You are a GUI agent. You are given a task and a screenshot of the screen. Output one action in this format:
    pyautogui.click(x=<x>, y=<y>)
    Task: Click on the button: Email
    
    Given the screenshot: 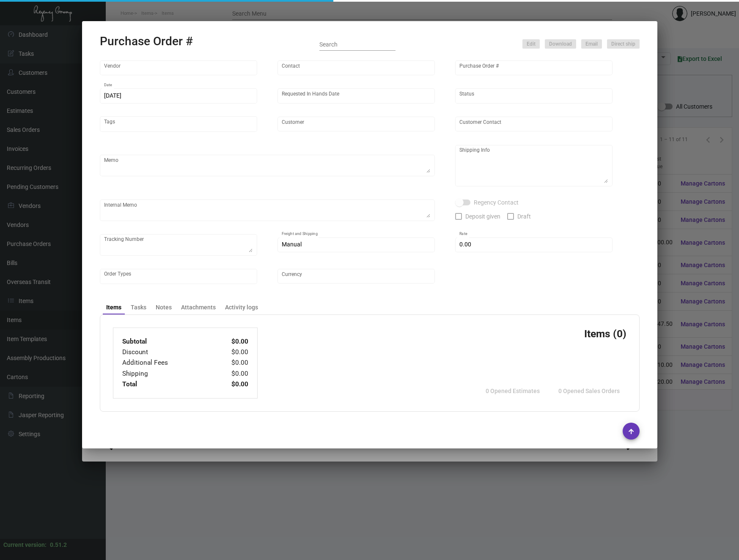 What is the action you would take?
    pyautogui.click(x=591, y=44)
    